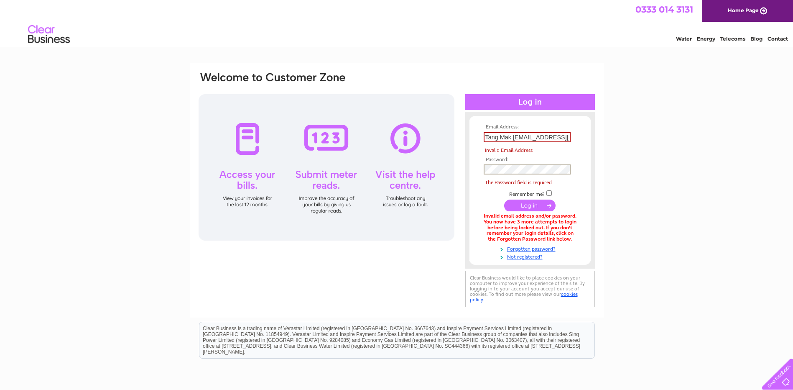 The width and height of the screenshot is (793, 390). Describe the element at coordinates (524, 296) in the screenshot. I see `a: cookies policy` at that location.